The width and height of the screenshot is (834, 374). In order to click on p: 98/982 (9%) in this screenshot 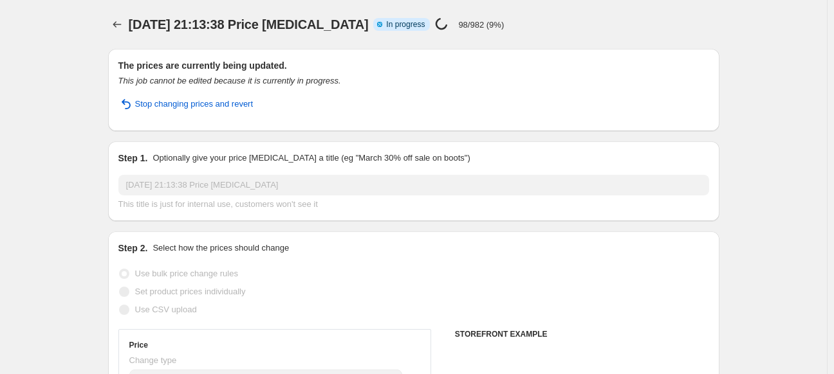, I will do `click(481, 24)`.